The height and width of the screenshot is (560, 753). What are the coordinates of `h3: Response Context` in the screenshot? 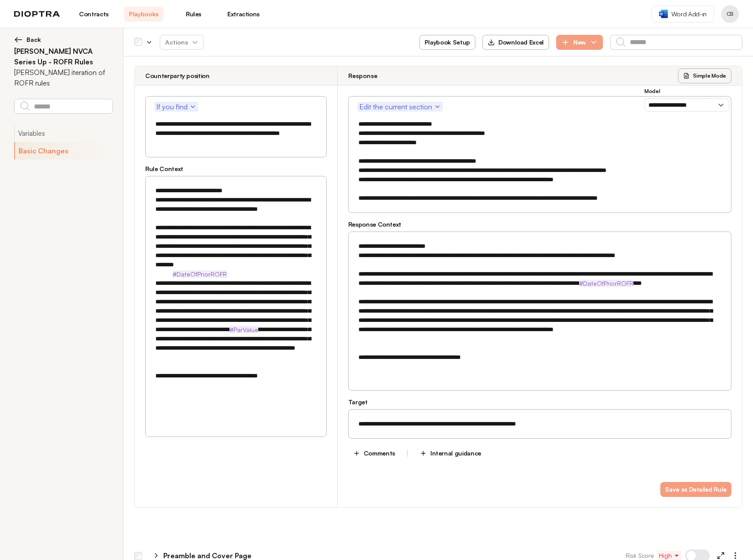 It's located at (539, 225).